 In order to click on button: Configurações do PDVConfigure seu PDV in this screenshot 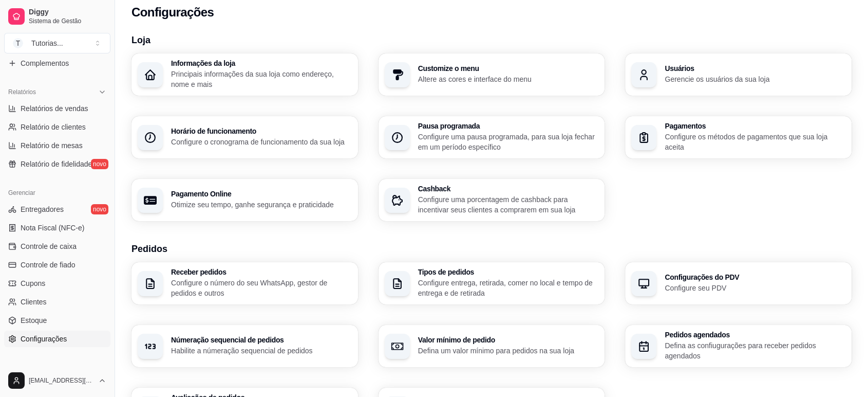, I will do `click(738, 283)`.